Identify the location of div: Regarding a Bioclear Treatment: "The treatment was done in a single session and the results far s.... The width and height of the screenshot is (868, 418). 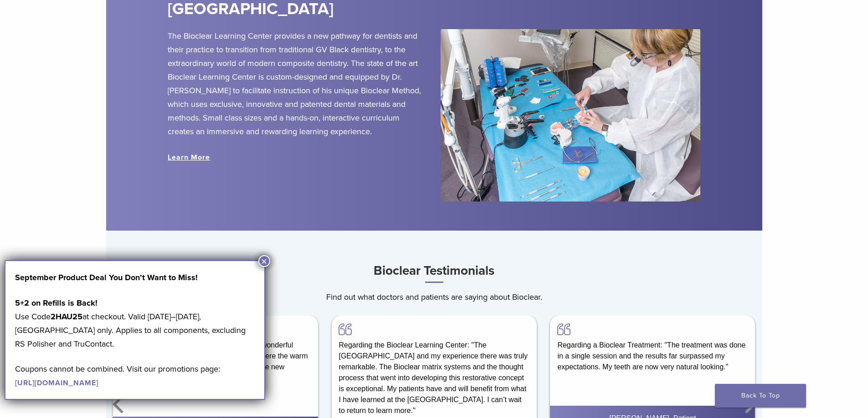
(652, 348).